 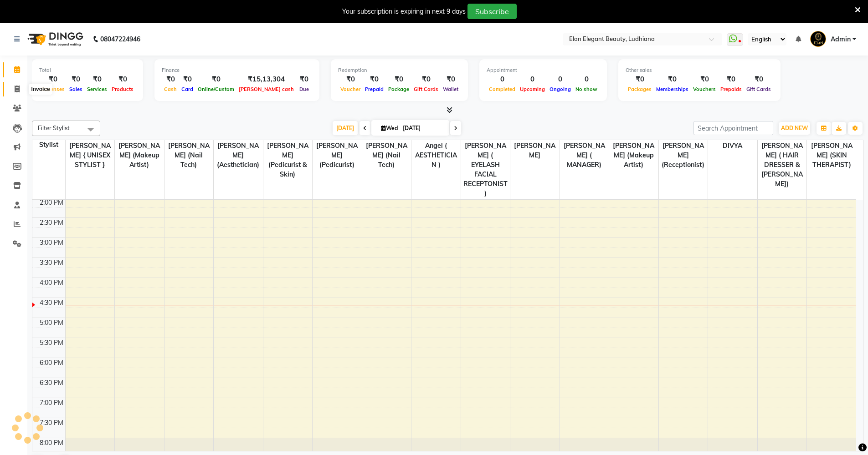 What do you see at coordinates (795, 128) in the screenshot?
I see `span: ADD NEW` at bounding box center [795, 128].